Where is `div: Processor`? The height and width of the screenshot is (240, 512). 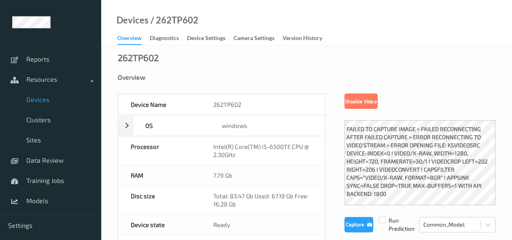 div: Processor is located at coordinates (160, 151).